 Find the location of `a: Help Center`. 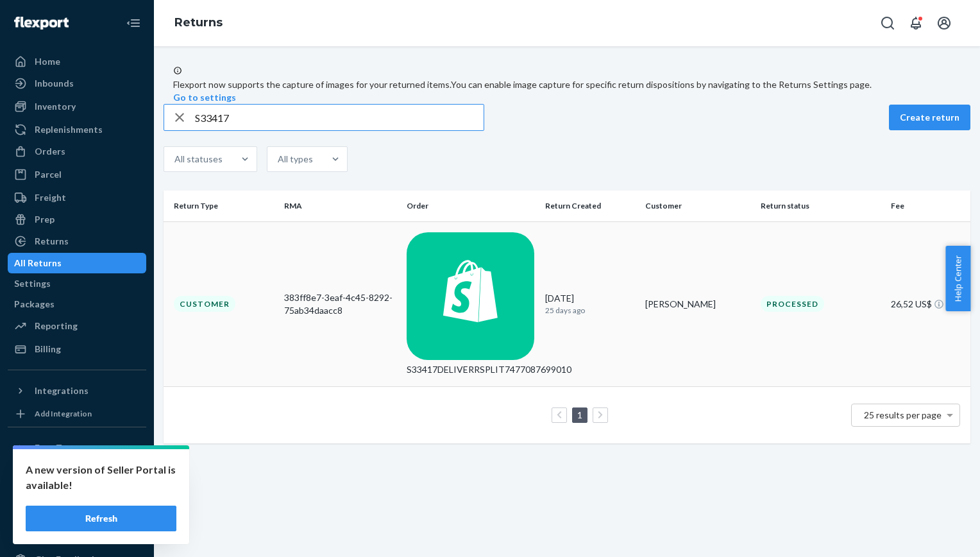

a: Help Center is located at coordinates (77, 537).